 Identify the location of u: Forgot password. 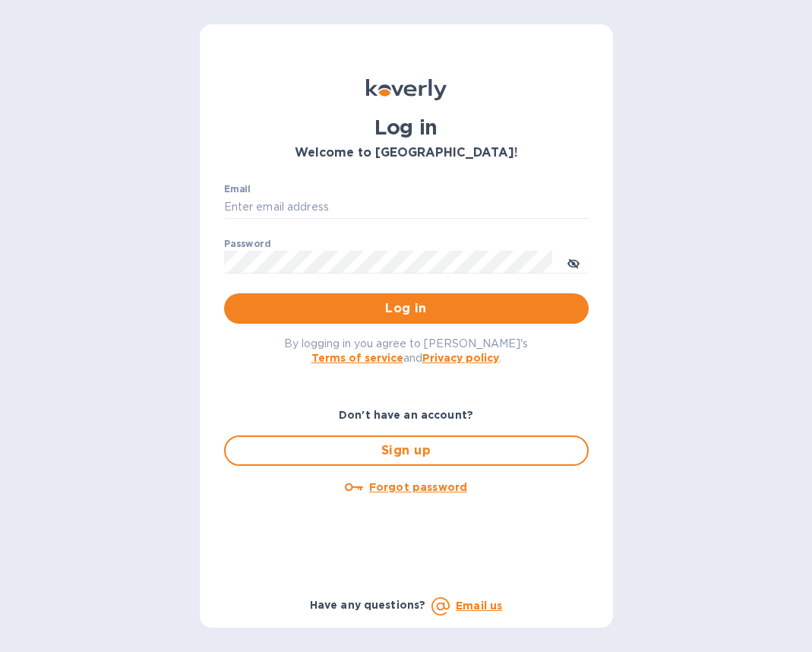
(418, 487).